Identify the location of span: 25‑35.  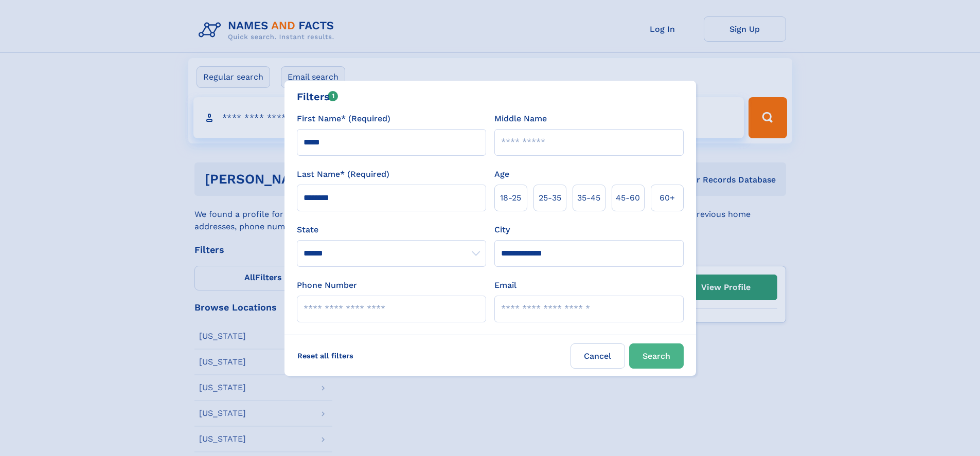
(550, 198).